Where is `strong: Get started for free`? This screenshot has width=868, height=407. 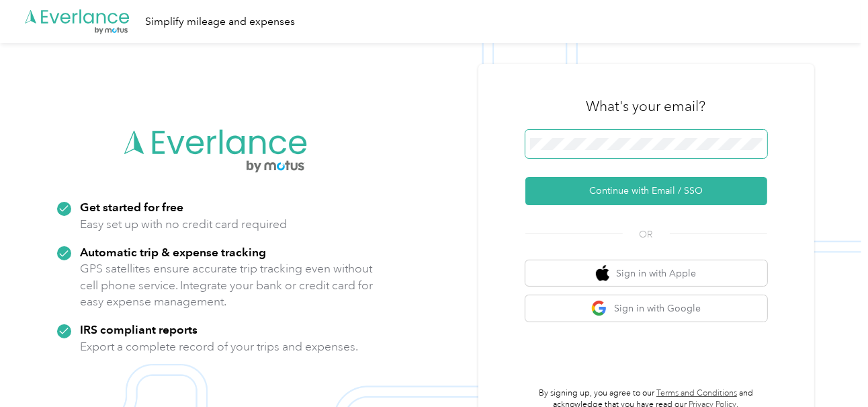 strong: Get started for free is located at coordinates (132, 206).